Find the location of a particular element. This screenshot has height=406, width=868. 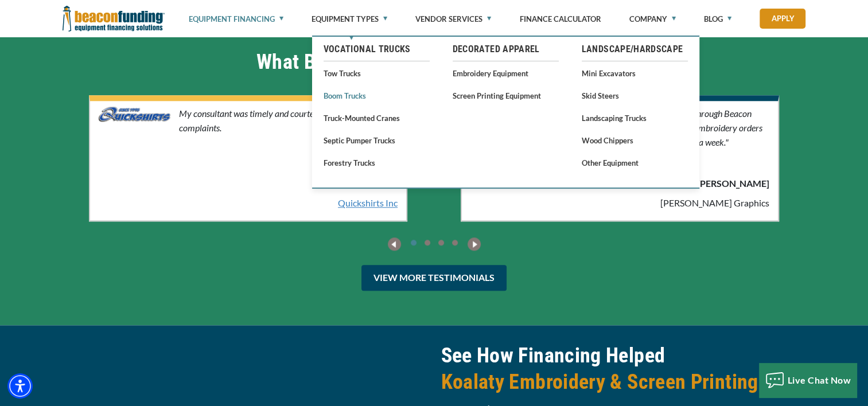

span: Live Chat Now is located at coordinates (820, 379).